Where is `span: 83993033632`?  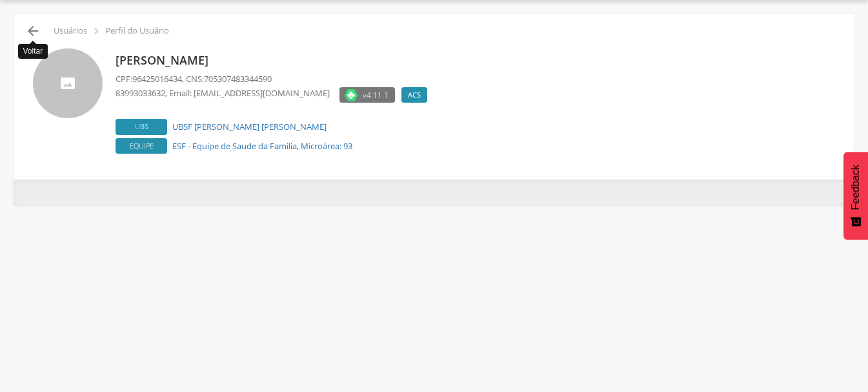
span: 83993033632 is located at coordinates (140, 93).